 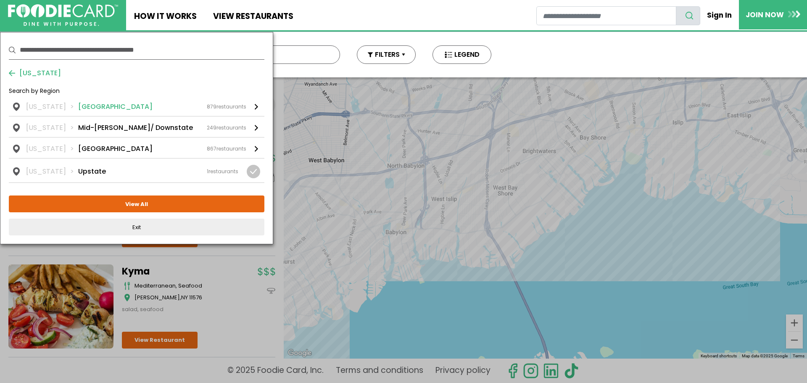 I want to click on span: 879, so click(x=211, y=106).